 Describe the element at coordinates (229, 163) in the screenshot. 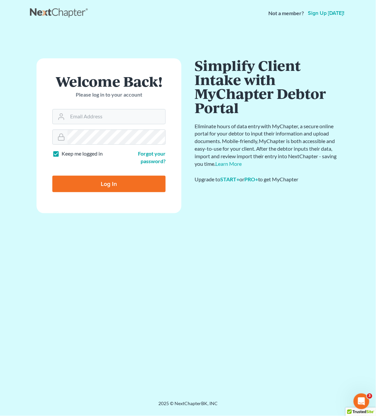

I see `a: Learn More` at that location.